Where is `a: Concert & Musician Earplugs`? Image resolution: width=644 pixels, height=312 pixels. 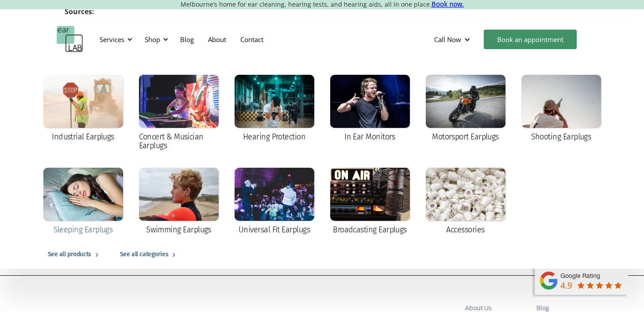 a: Concert & Musician Earplugs is located at coordinates (179, 113).